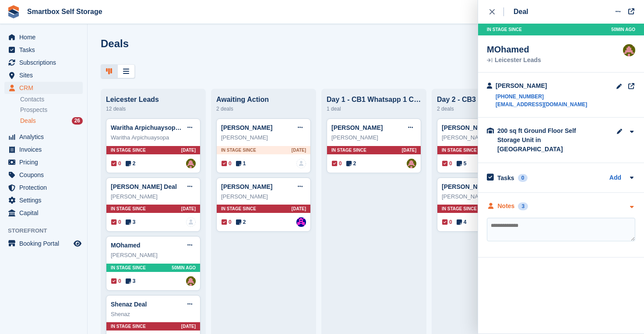 This screenshot has height=334, width=644. Describe the element at coordinates (51, 99) in the screenshot. I see `a: Contacts` at that location.